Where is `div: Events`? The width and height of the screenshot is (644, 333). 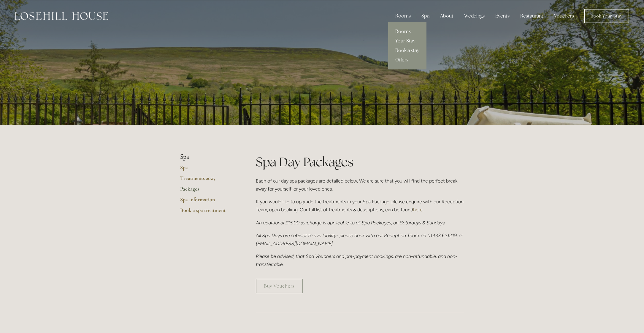 div: Events is located at coordinates (503, 16).